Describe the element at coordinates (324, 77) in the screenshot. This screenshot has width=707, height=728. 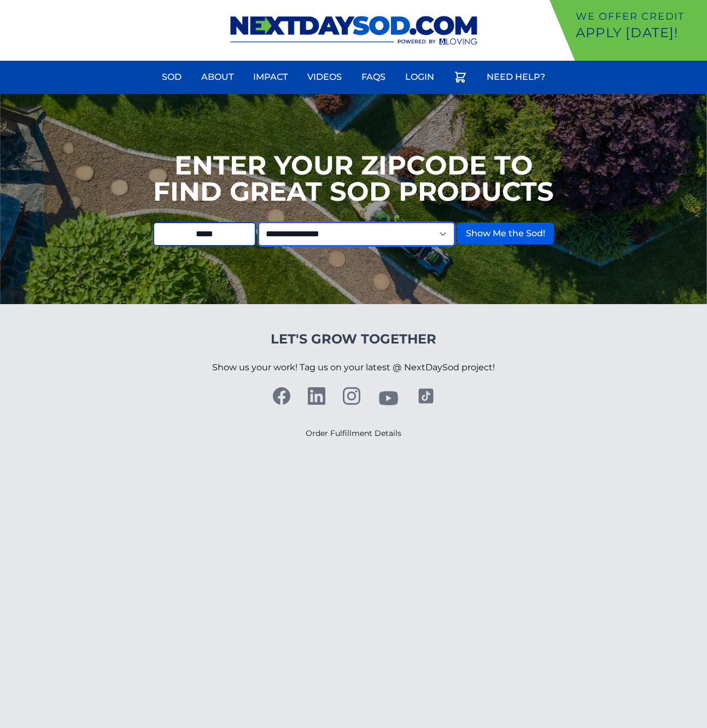
I see `a: Videos` at that location.